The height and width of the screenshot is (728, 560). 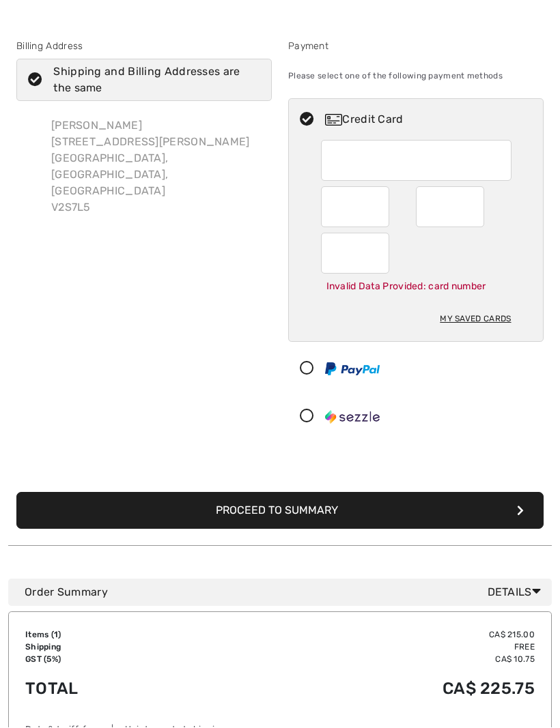 I want to click on img: PayPal, so click(x=352, y=369).